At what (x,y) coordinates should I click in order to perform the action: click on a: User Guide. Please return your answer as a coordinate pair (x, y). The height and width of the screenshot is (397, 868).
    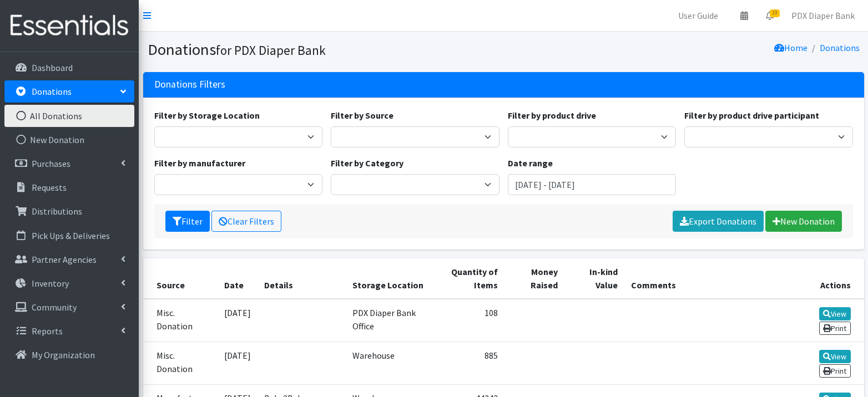
    Looking at the image, I should click on (698, 15).